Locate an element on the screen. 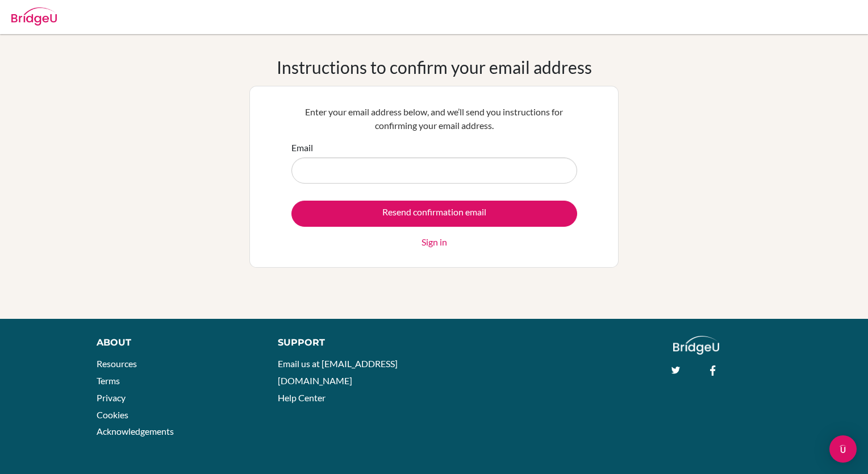  label: Email is located at coordinates (302, 148).